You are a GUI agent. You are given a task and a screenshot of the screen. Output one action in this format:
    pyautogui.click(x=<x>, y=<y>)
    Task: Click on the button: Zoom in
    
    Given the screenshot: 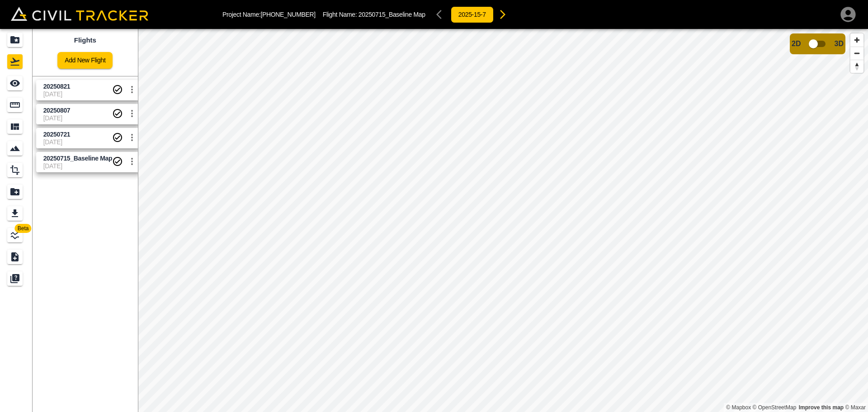 What is the action you would take?
    pyautogui.click(x=857, y=40)
    